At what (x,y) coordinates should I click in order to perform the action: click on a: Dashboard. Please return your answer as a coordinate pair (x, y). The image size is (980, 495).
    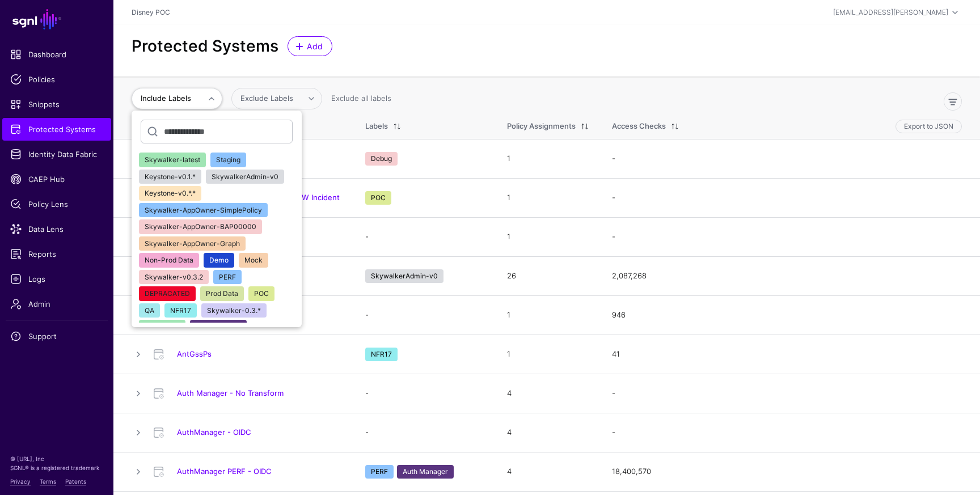
    Looking at the image, I should click on (56, 54).